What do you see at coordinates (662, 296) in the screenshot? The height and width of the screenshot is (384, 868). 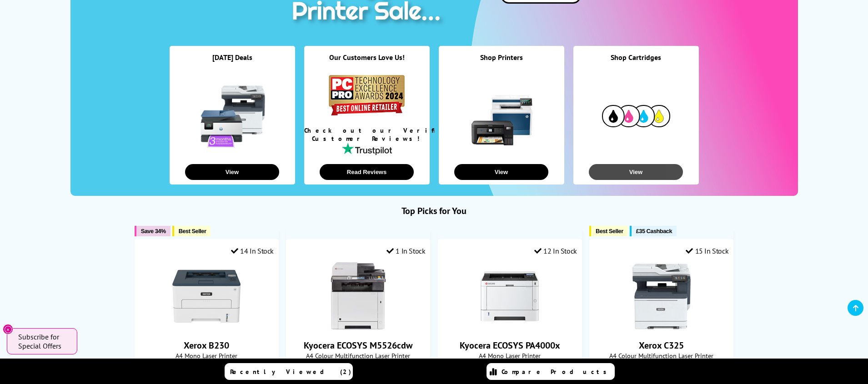 I see `img: Xerox C325` at bounding box center [662, 296].